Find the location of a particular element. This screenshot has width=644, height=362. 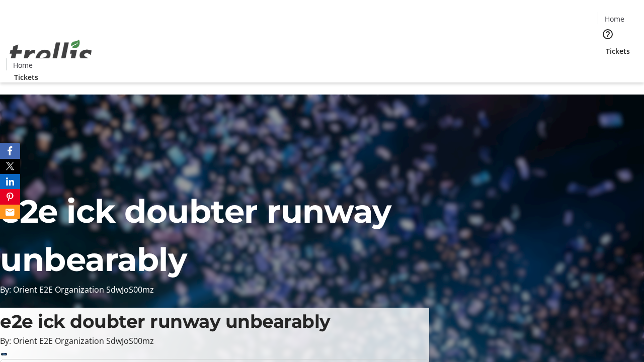

button: Help is located at coordinates (608, 34).